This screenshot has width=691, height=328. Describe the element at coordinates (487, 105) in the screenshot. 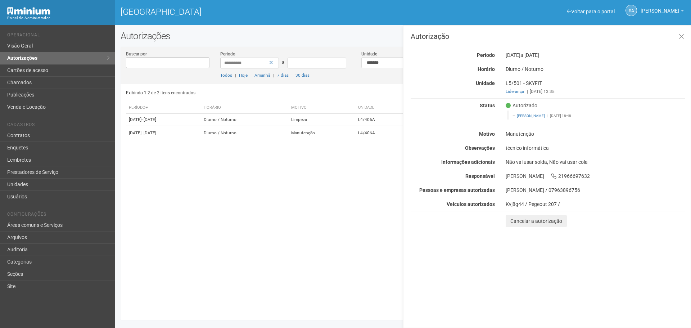

I see `strong: Status` at that location.